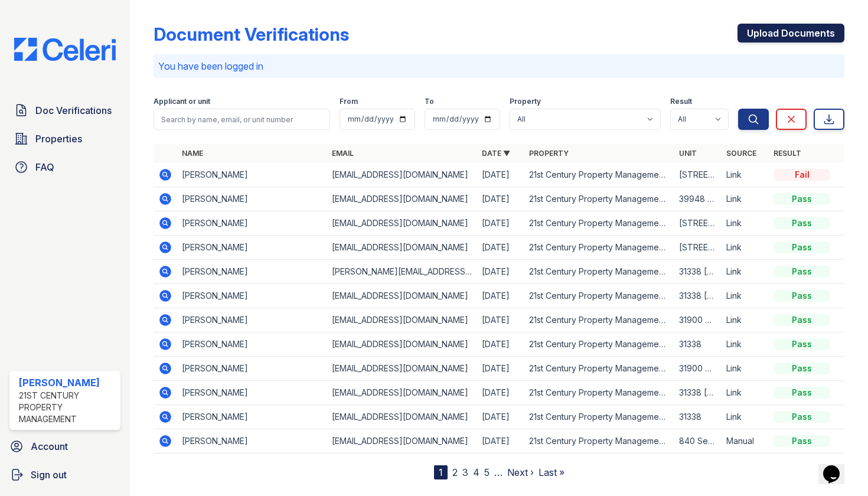  What do you see at coordinates (48, 475) in the screenshot?
I see `span: Sign out` at bounding box center [48, 475].